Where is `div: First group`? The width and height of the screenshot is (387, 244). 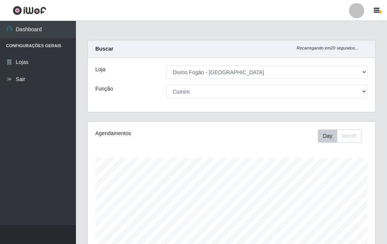
div: First group is located at coordinates (340, 136).